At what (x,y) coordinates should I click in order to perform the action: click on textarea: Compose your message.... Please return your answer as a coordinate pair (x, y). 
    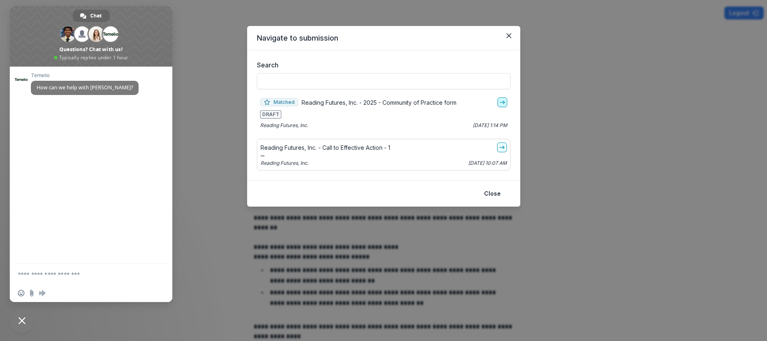
    Looking at the image, I should click on (83, 274).